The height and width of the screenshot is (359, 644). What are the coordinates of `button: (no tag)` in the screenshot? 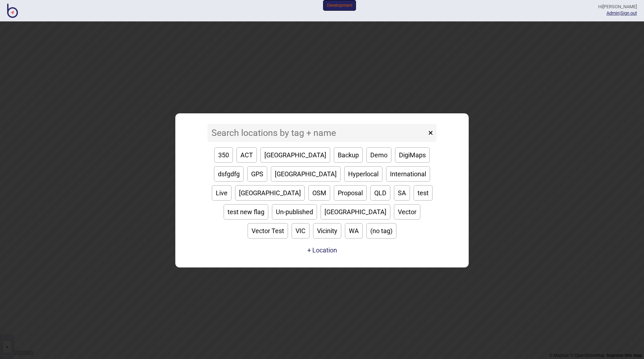 It's located at (382, 231).